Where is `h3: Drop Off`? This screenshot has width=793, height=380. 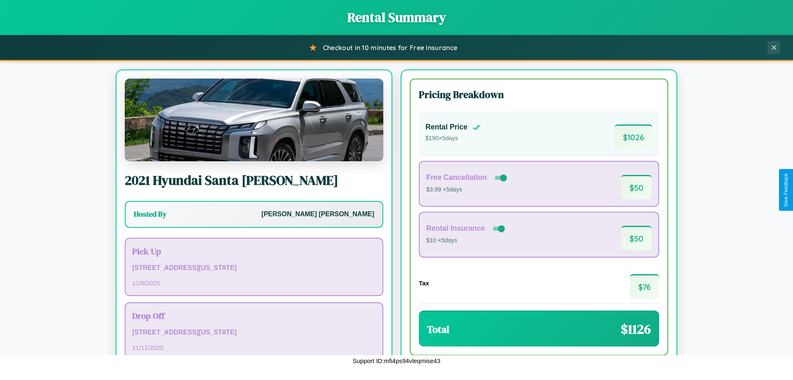 h3: Drop Off is located at coordinates (254, 315).